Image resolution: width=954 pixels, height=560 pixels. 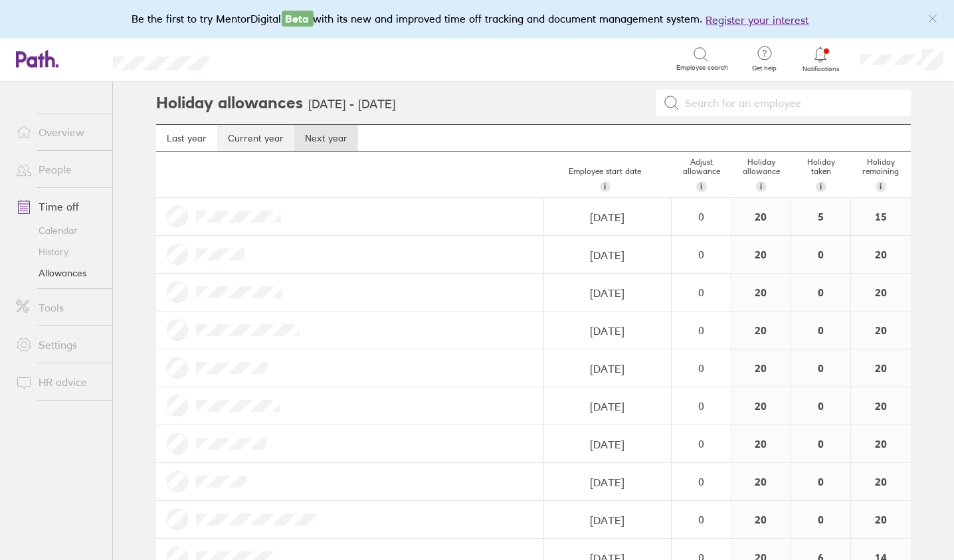 What do you see at coordinates (477, 20) in the screenshot?
I see `div: Be the first to try MentorDigital with its new and improved time off tracking and document manage...` at bounding box center [477, 20].